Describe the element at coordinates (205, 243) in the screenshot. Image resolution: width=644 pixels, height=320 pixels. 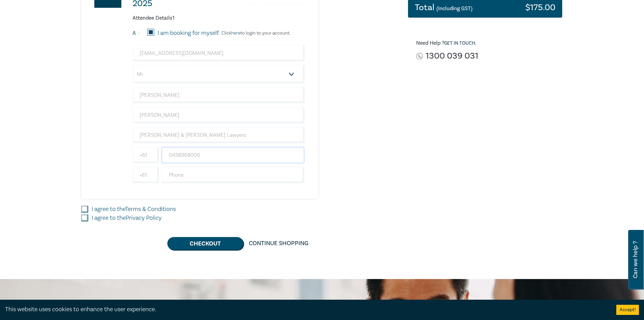
I see `button: Checkout` at that location.